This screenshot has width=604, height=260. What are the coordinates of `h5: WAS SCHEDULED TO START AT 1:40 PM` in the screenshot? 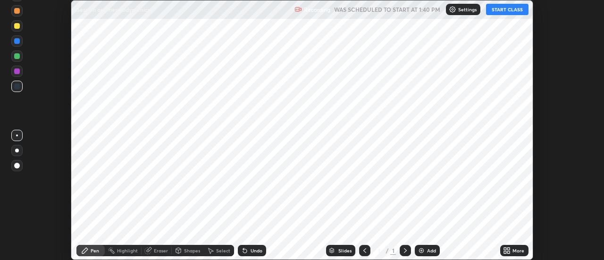 It's located at (387, 9).